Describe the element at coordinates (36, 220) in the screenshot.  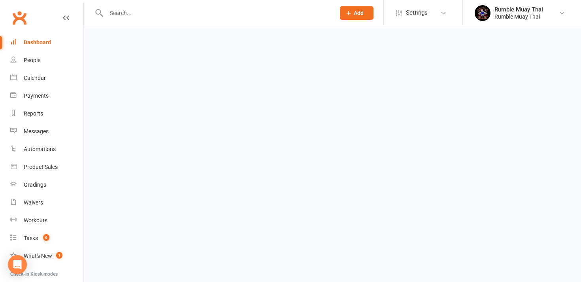
I see `div: Workouts` at that location.